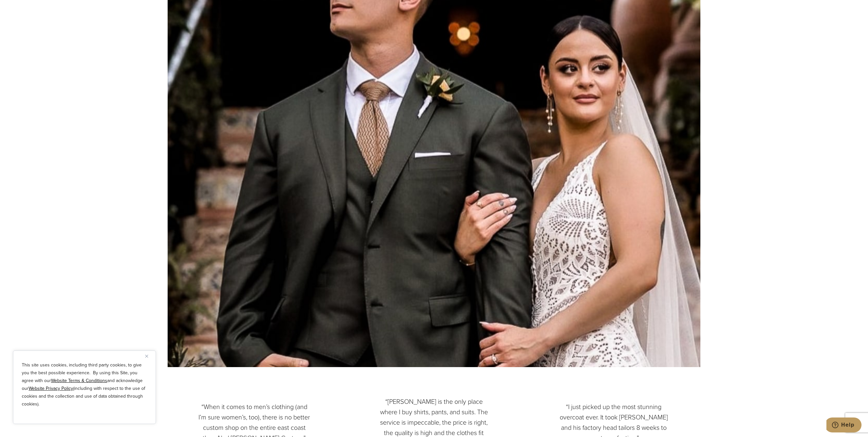 Image resolution: width=868 pixels, height=437 pixels. Describe the element at coordinates (21, 7) in the screenshot. I see `span: Help` at that location.